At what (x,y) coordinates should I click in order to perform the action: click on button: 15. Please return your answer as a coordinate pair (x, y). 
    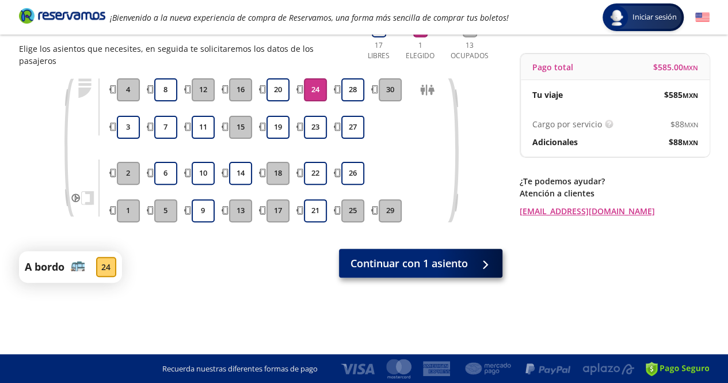
    Looking at the image, I should click on (241, 127).